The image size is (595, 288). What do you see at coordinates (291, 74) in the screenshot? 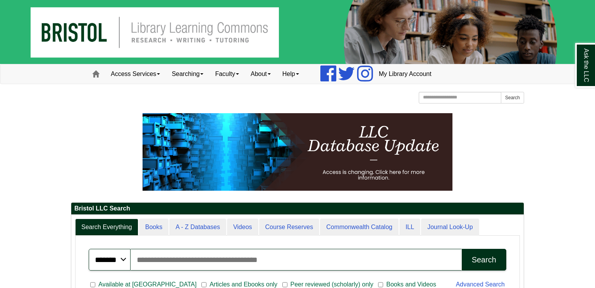
I see `a: Help` at bounding box center [291, 74].